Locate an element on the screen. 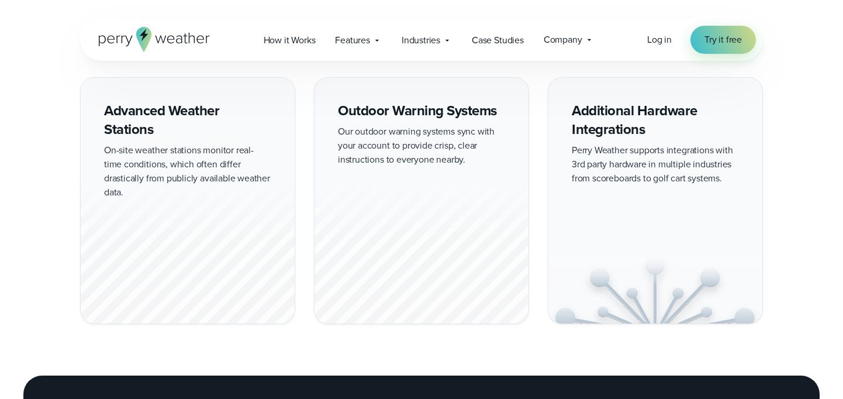  a: Case Studies is located at coordinates (498, 40).